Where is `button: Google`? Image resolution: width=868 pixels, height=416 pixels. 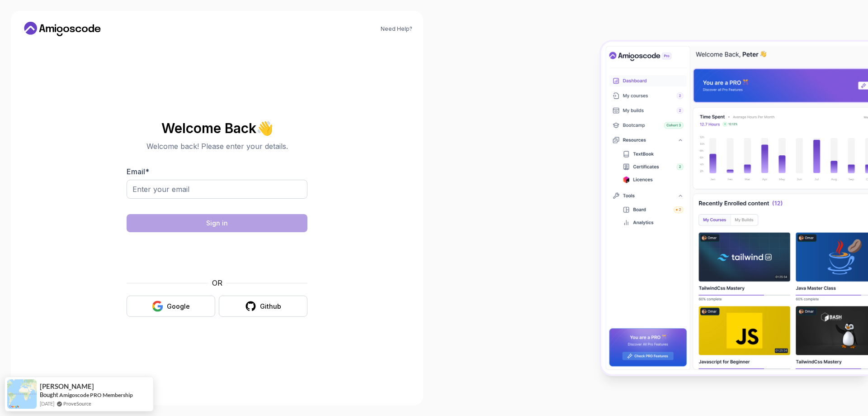 button: Google is located at coordinates (171, 306).